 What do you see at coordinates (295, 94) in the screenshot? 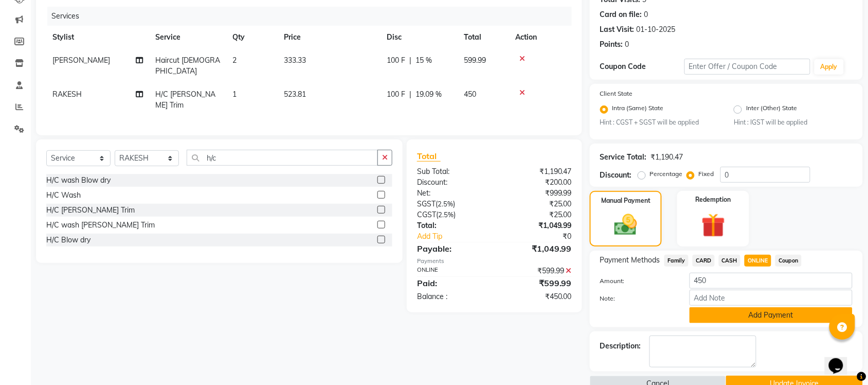
I see `span: 523.81` at bounding box center [295, 94].